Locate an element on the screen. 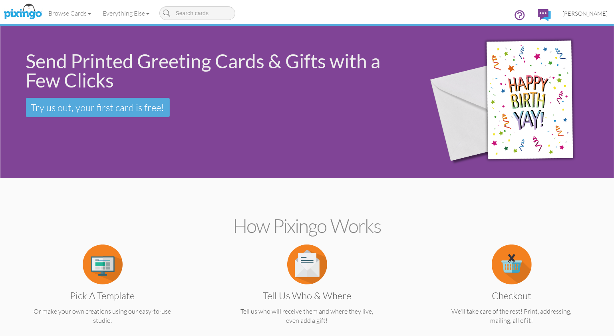 The image size is (614, 336). h3: Pick a Template is located at coordinates (103, 295).